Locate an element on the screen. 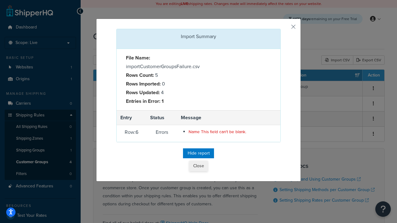 The width and height of the screenshot is (397, 223). span: Name This field can't be blank. is located at coordinates (217, 132).